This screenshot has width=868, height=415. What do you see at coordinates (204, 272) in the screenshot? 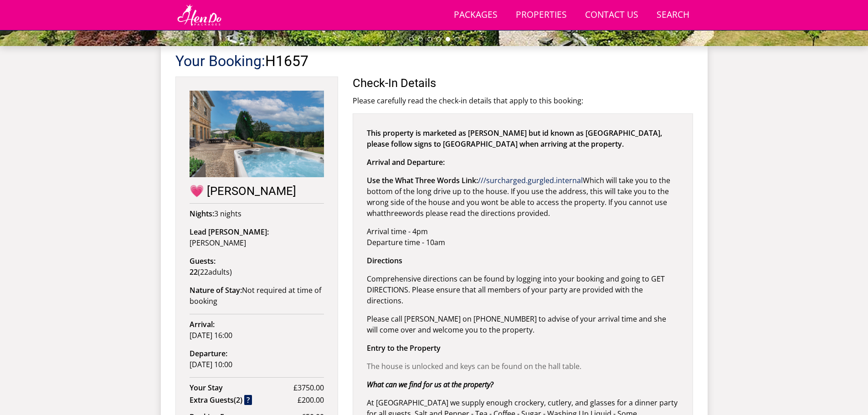
I see `span: 22` at bounding box center [204, 272].